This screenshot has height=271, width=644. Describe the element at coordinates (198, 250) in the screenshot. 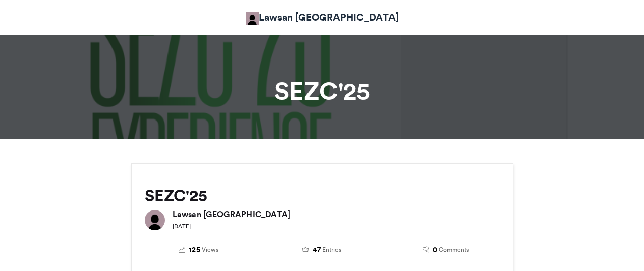

I see `a: 125 Views` at that location.